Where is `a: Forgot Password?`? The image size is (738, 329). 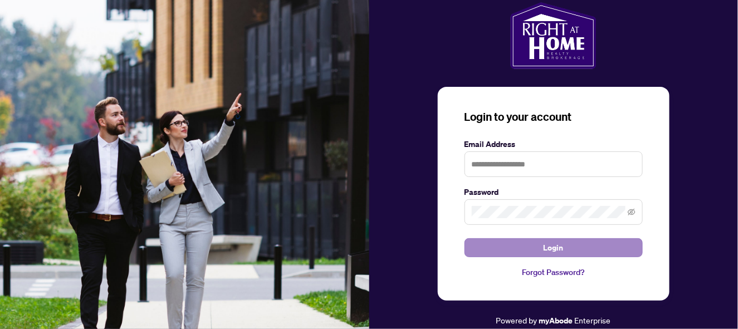
a: Forgot Password? is located at coordinates (554, 272).